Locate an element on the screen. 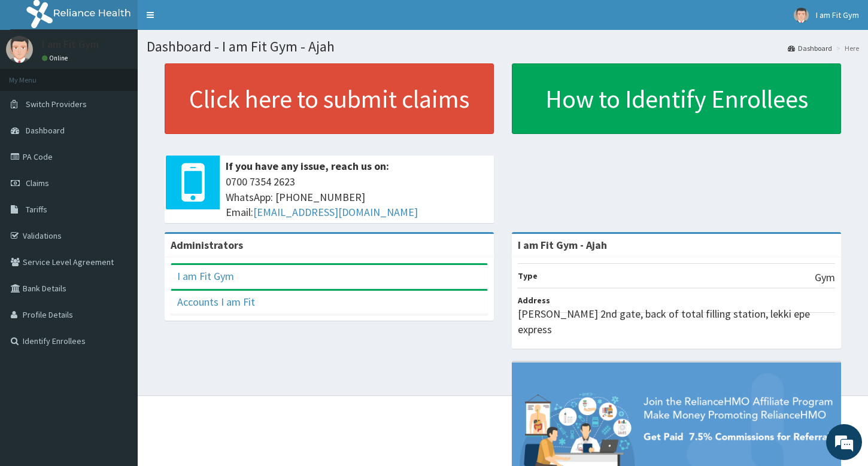  span: Dashboard is located at coordinates (45, 130).